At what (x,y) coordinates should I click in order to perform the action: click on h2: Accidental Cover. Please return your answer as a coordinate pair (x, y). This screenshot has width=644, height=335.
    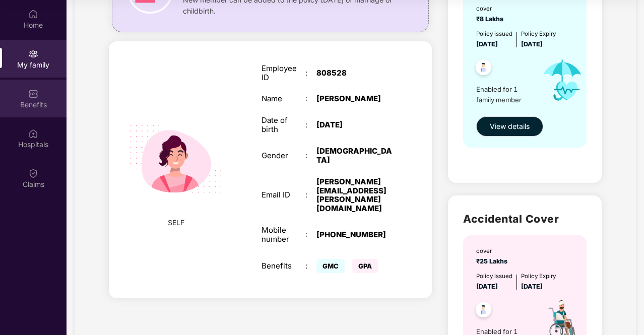
    Looking at the image, I should click on (525, 219).